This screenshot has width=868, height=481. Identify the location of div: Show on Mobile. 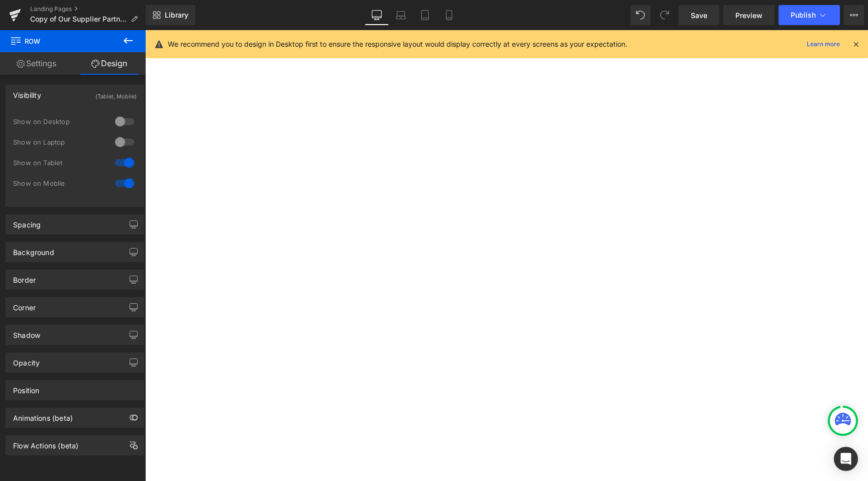
(58, 183).